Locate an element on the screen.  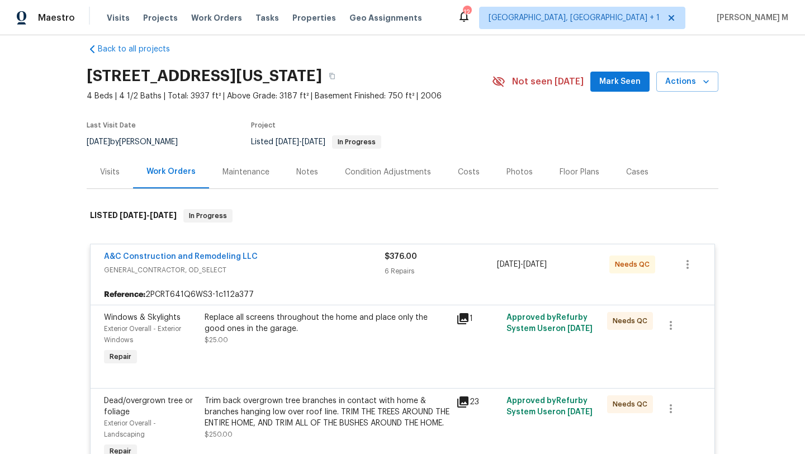
button: Actions is located at coordinates (687, 82).